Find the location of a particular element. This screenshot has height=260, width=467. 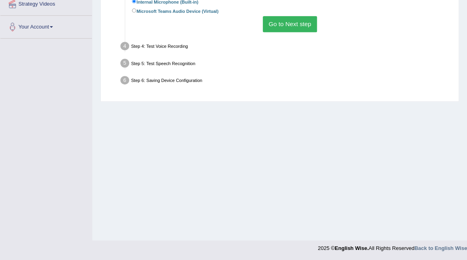

label: Microsoft Teams Audio Device (Virtual) is located at coordinates (175, 10).